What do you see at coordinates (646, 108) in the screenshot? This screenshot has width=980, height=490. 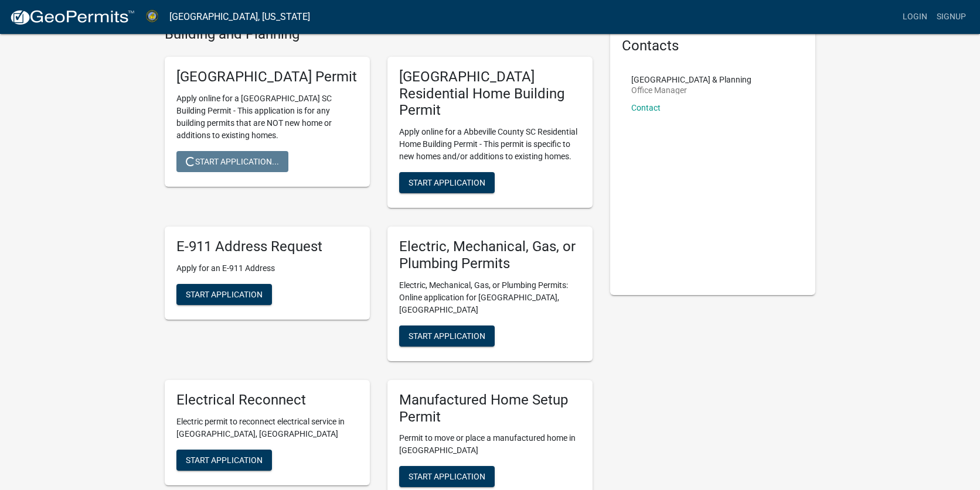 I see `a: Contact` at bounding box center [646, 108].